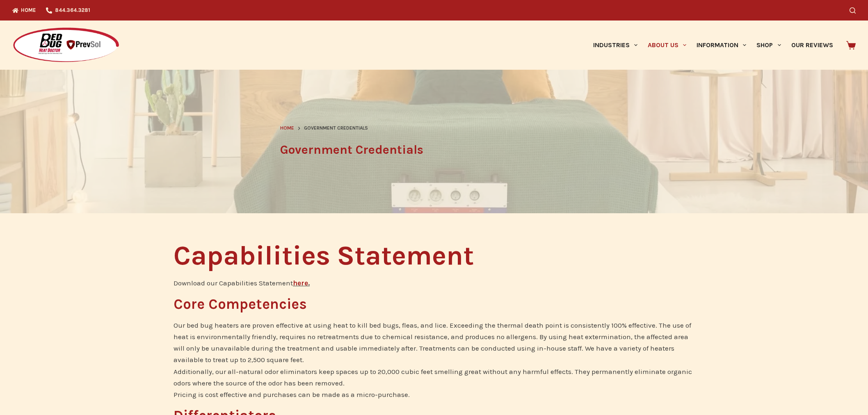  What do you see at coordinates (722, 45) in the screenshot?
I see `a: Information` at bounding box center [722, 45].